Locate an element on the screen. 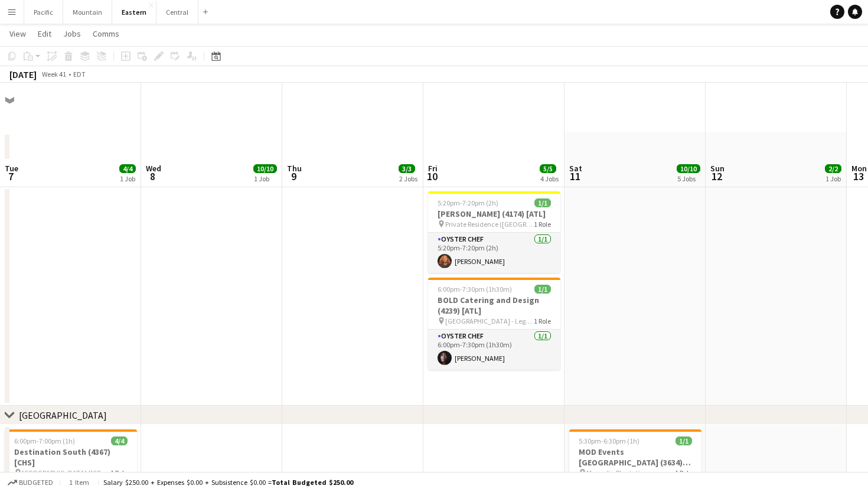 This screenshot has width=868, height=492. span: 11 is located at coordinates (575, 176).